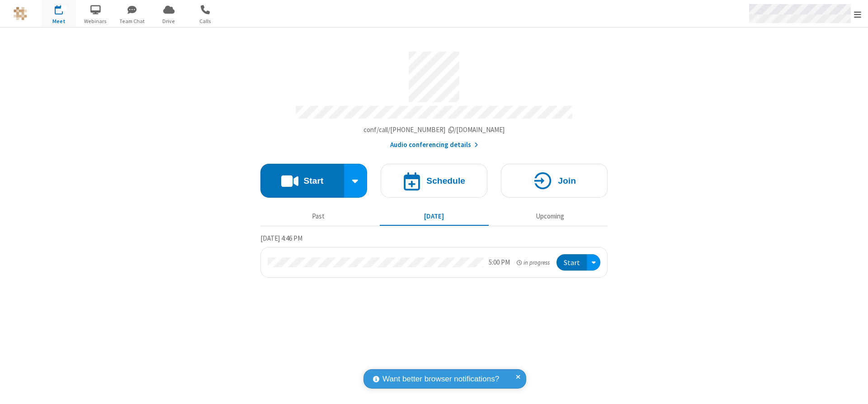 The image size is (868, 404). I want to click on button: Schedule, so click(434, 181).